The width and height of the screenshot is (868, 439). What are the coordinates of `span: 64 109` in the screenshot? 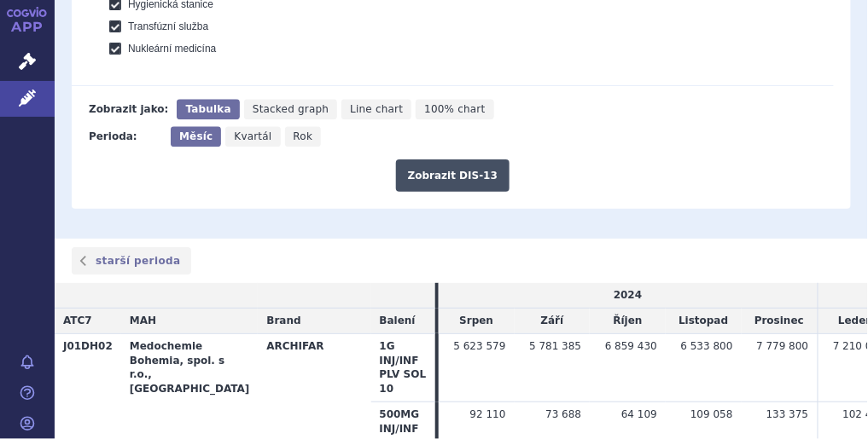 It's located at (639, 415).